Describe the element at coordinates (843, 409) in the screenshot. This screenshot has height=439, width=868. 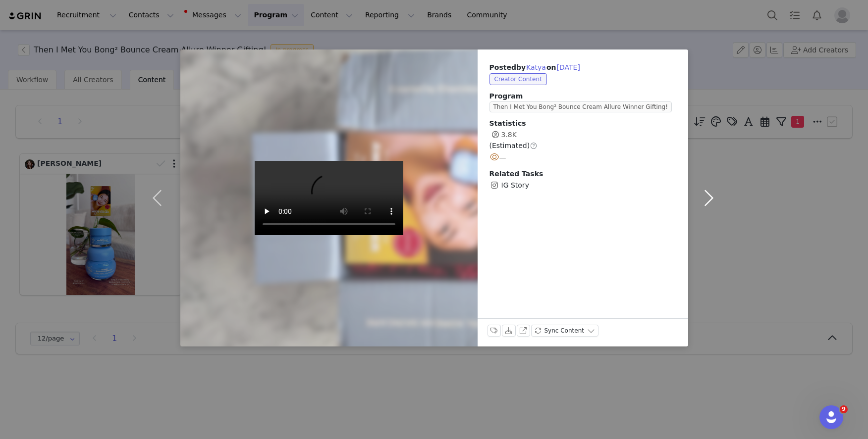
I see `span: 9` at that location.